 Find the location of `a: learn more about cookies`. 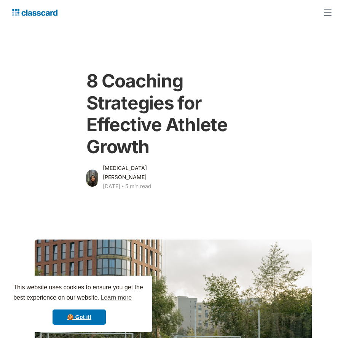

a: learn more about cookies is located at coordinates (116, 298).